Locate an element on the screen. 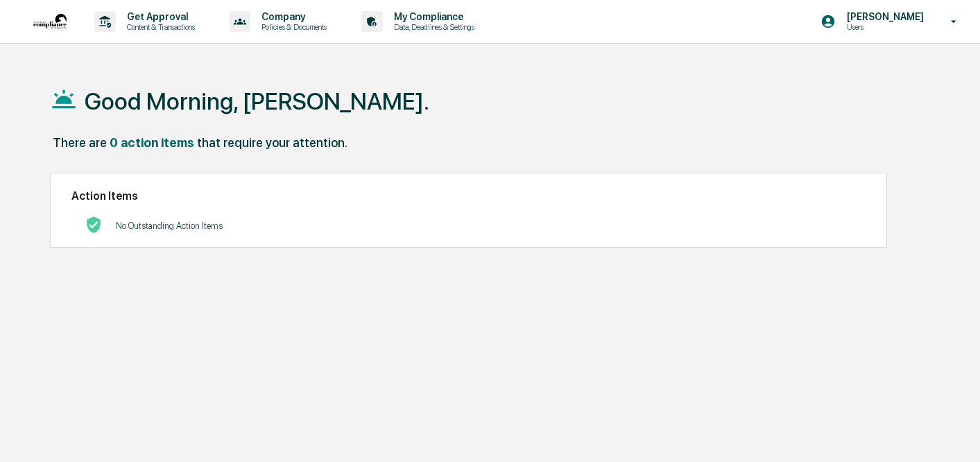  p: No Outstanding Action Items is located at coordinates (169, 225).